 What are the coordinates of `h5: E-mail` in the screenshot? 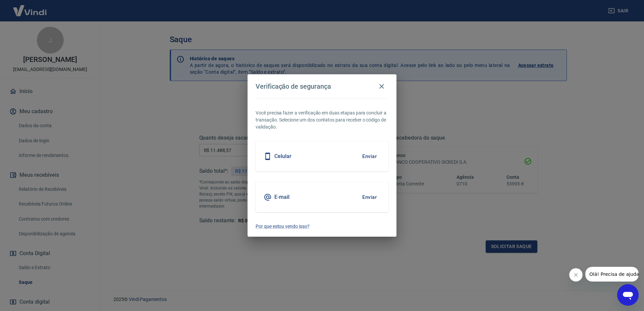 It's located at (282, 197).